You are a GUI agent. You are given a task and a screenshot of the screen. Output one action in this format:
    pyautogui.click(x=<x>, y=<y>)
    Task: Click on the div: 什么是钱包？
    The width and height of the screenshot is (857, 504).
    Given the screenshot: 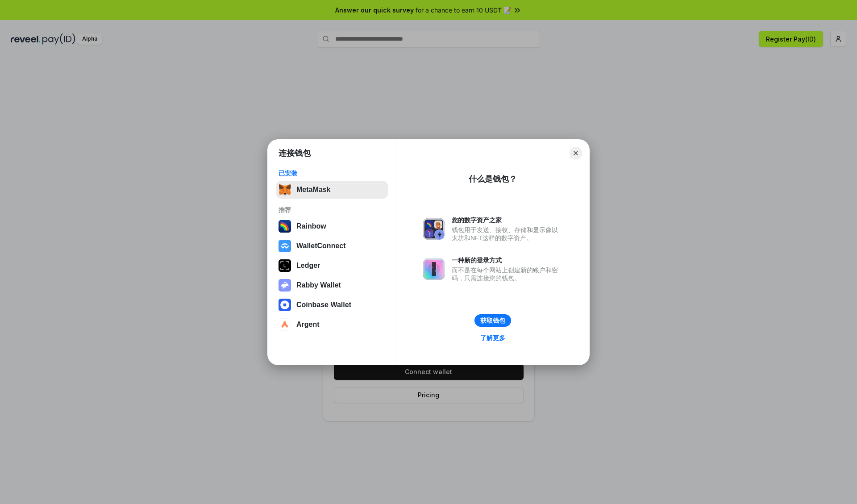 What is the action you would take?
    pyautogui.click(x=493, y=179)
    